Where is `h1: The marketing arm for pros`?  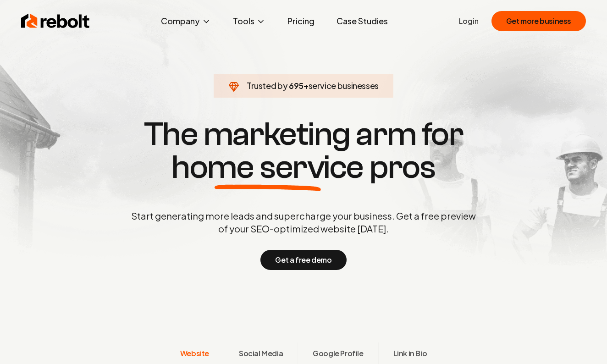
h1: The marketing arm for pros is located at coordinates (304, 151).